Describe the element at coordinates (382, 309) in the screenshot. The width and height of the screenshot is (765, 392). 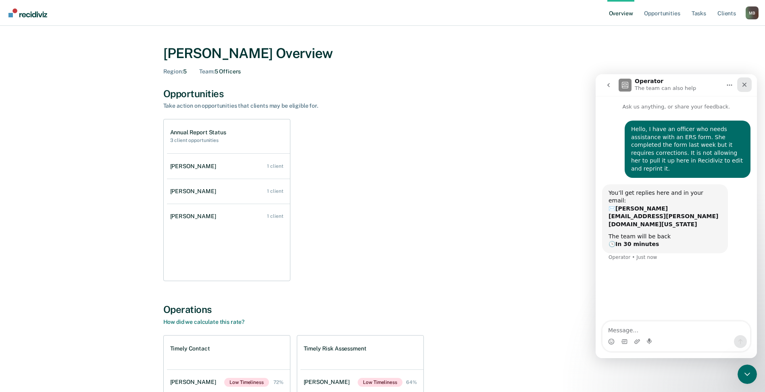
I see `div: Operations` at that location.